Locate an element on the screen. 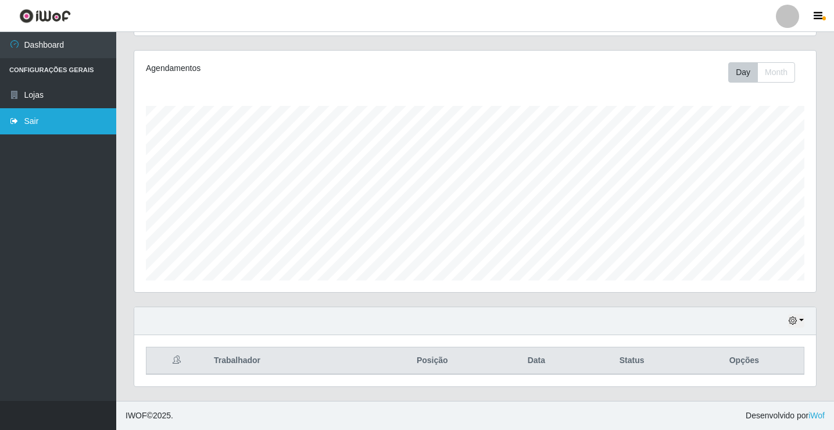  th: Posição is located at coordinates (432, 360).